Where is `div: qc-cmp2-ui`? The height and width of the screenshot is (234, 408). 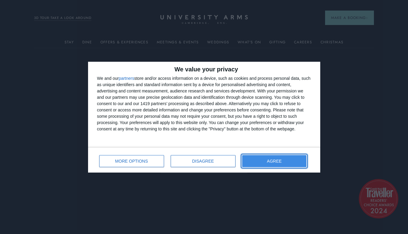
div: qc-cmp2-ui is located at coordinates (204, 117).